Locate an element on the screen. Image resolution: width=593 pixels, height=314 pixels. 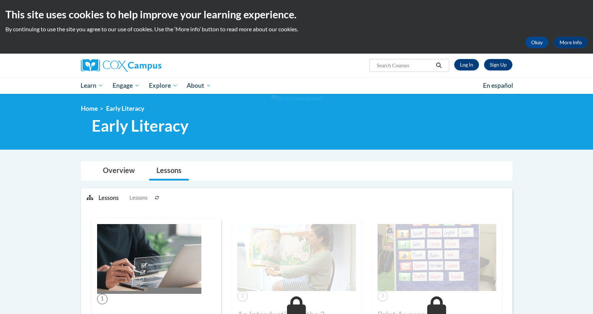
h2: This site uses cookies to help improve your learning experience. is located at coordinates (296, 14).